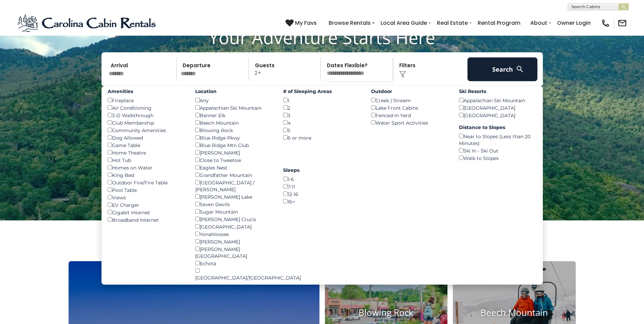 This screenshot has width=644, height=324. Describe the element at coordinates (502, 69) in the screenshot. I see `button: Search` at that location.